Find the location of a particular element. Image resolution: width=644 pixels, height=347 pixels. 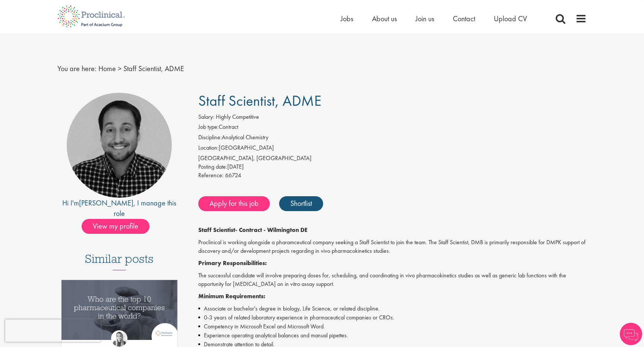

img: Chatbot is located at coordinates (631, 334).